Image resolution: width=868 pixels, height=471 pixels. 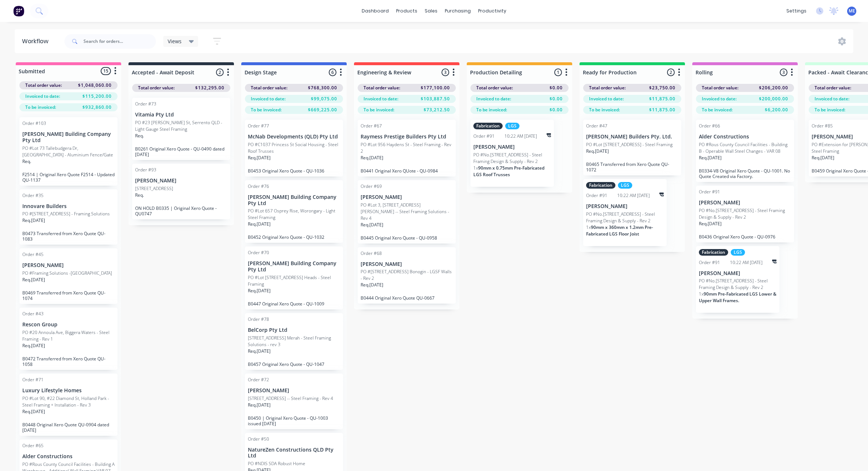 I want to click on span: $1,048,060.00, so click(x=95, y=85).